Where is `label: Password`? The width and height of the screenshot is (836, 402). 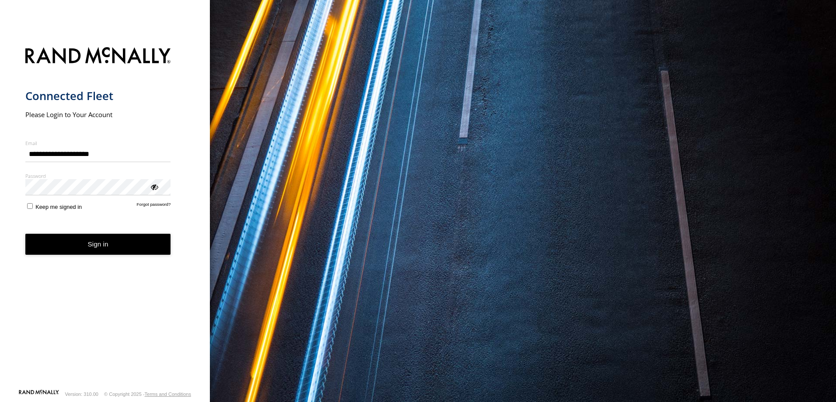 label: Password is located at coordinates (98, 176).